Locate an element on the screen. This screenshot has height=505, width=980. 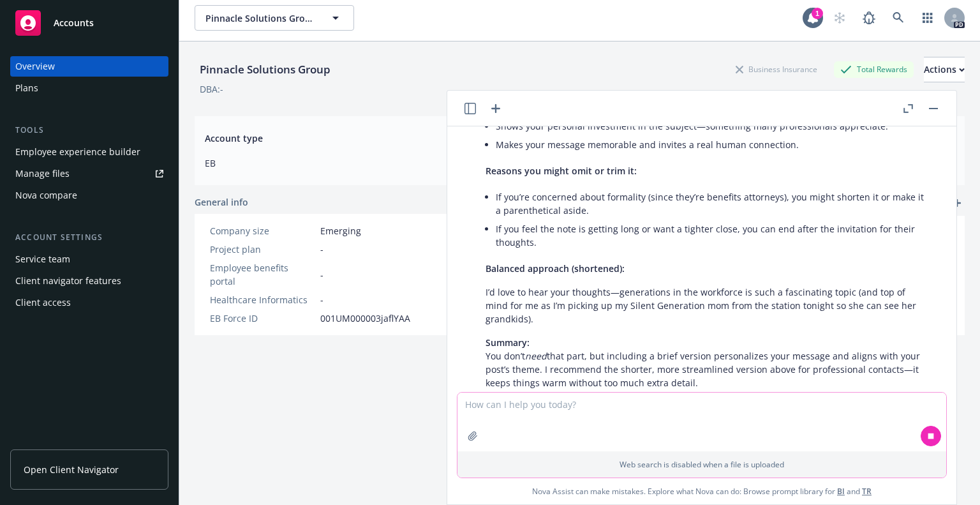
div: EB Force ID is located at coordinates (263, 317).